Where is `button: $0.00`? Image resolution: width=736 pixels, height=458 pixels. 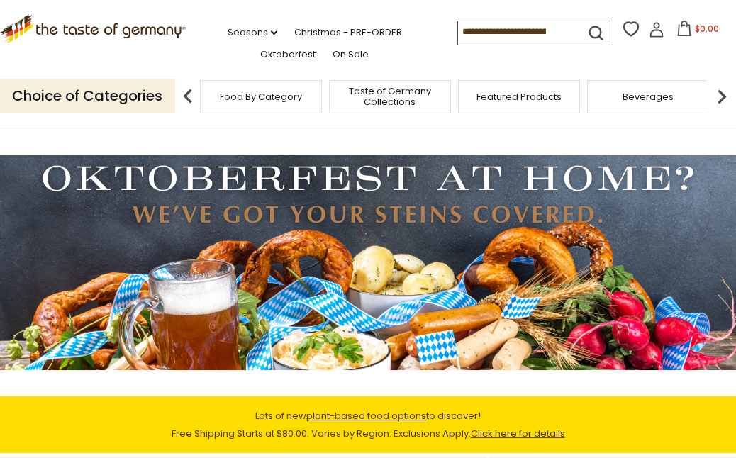 button: $0.00 is located at coordinates (697, 31).